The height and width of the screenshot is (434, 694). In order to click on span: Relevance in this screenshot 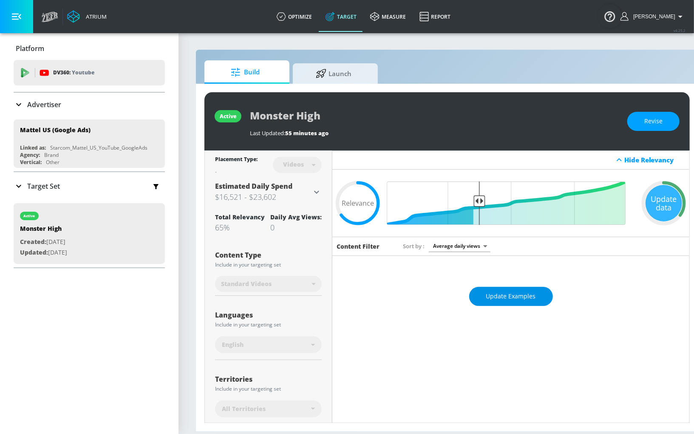, I will do `click(358, 203)`.